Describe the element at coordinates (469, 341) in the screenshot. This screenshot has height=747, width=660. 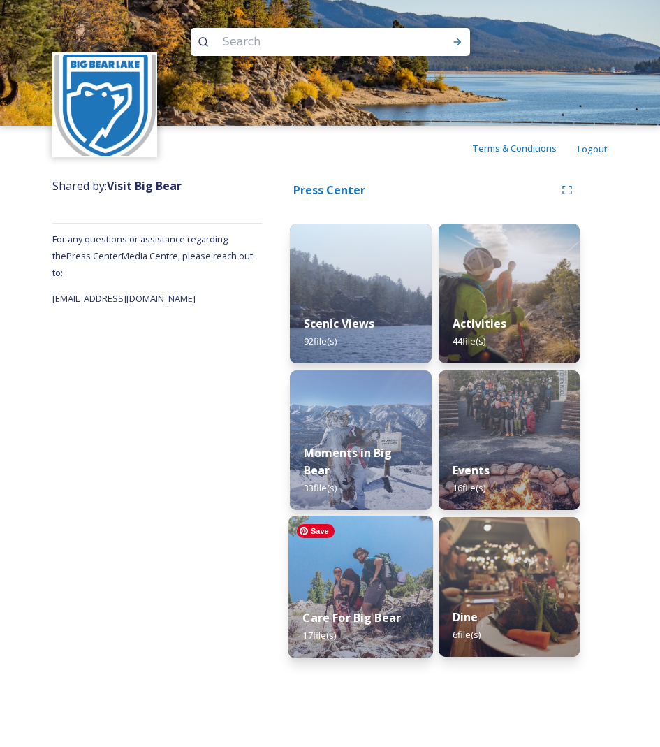
I see `span: 44 file(s)` at that location.